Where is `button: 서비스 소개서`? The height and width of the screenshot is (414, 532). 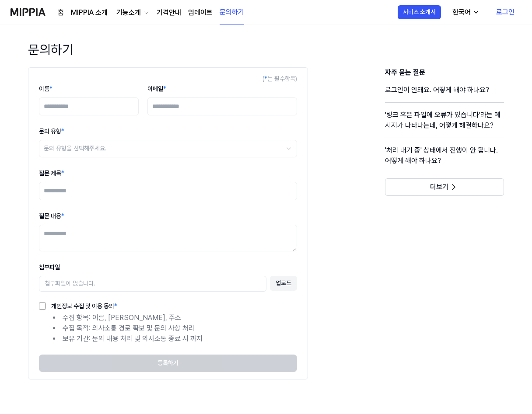
button: 서비스 소개서 is located at coordinates (419, 12).